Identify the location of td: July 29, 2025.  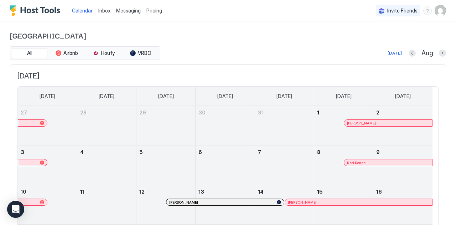
(166, 126).